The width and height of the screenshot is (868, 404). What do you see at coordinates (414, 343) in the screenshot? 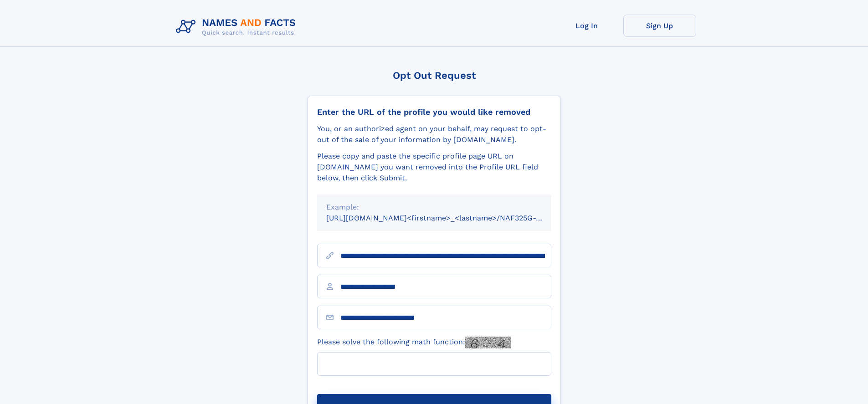
I see `label: Please solve the following math function:` at bounding box center [414, 343].